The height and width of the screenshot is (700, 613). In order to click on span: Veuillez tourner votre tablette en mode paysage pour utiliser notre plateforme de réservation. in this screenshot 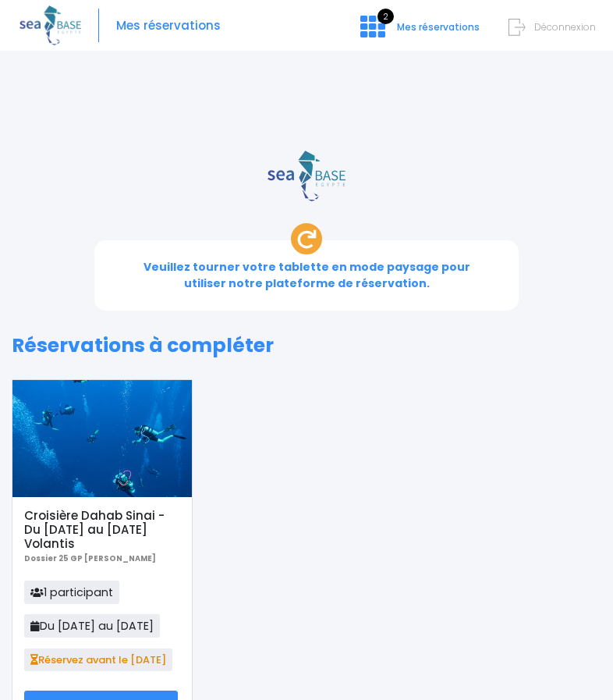, I will do `click(306, 274)`.